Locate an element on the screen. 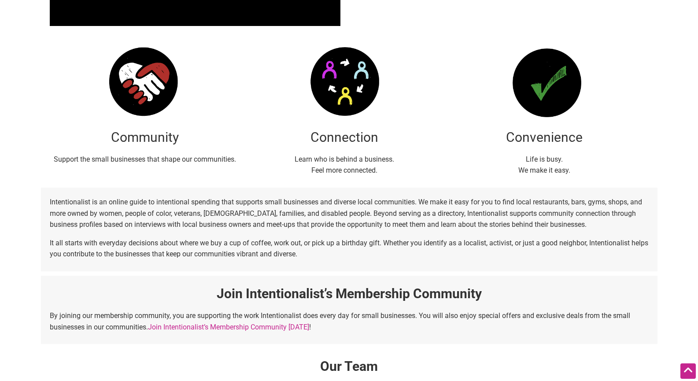 This screenshot has height=381, width=698. p: It all starts with everyday decisions about where we buy a cup of coffee, work out, or pick up a ... is located at coordinates (349, 248).